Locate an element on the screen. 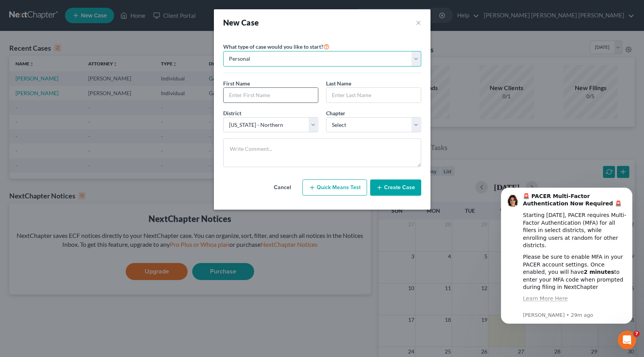 Image resolution: width=644 pixels, height=357 pixels. div: Please be sure to enable MFA in your PACER account settings. Once enabled, you will have to enter... is located at coordinates (85, 96).